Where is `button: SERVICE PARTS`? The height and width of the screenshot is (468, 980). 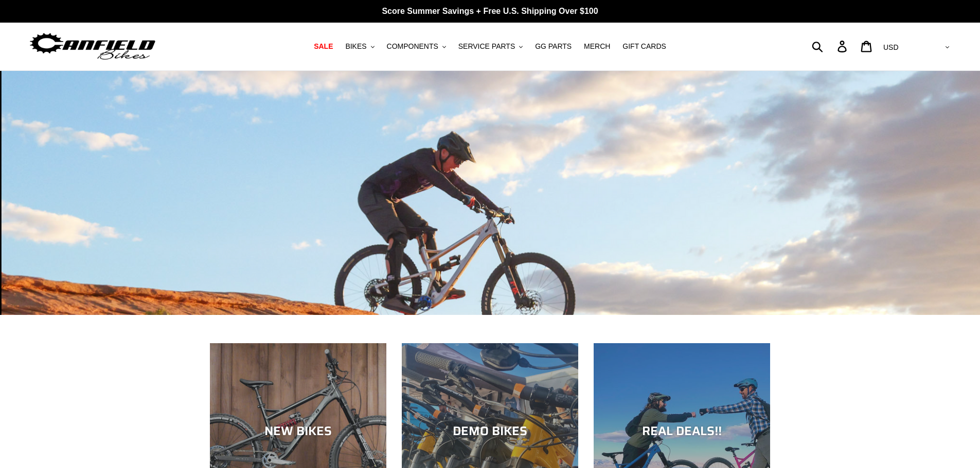
button: SERVICE PARTS is located at coordinates (490, 47).